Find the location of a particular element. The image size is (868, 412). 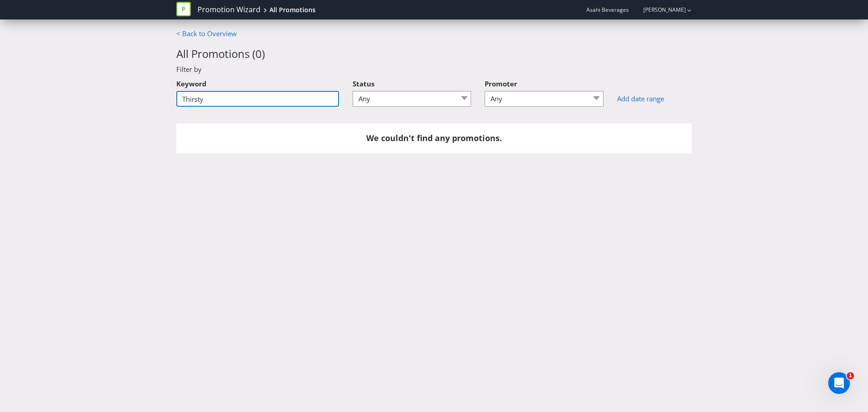

div: Filter by is located at coordinates (434, 69).